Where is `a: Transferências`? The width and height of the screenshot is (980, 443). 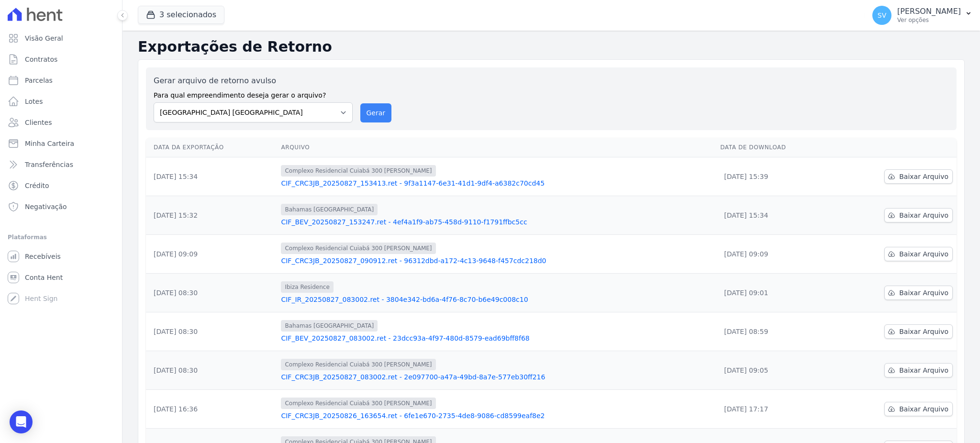
a: Transferências is located at coordinates (60, 165).